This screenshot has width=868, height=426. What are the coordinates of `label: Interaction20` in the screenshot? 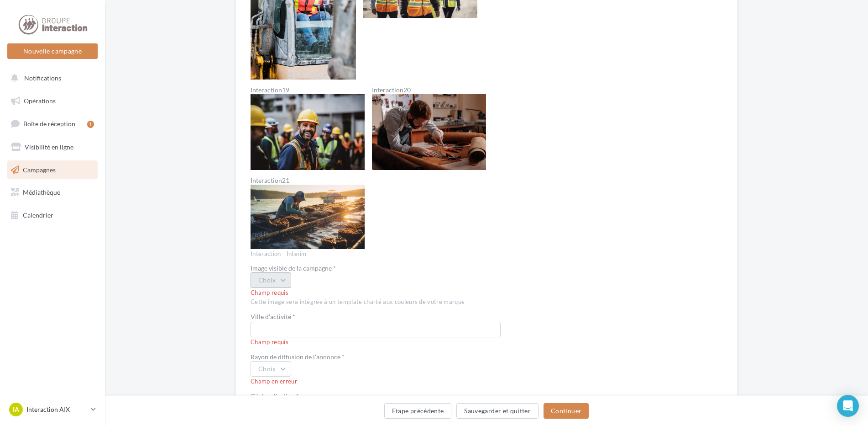 It's located at (429, 90).